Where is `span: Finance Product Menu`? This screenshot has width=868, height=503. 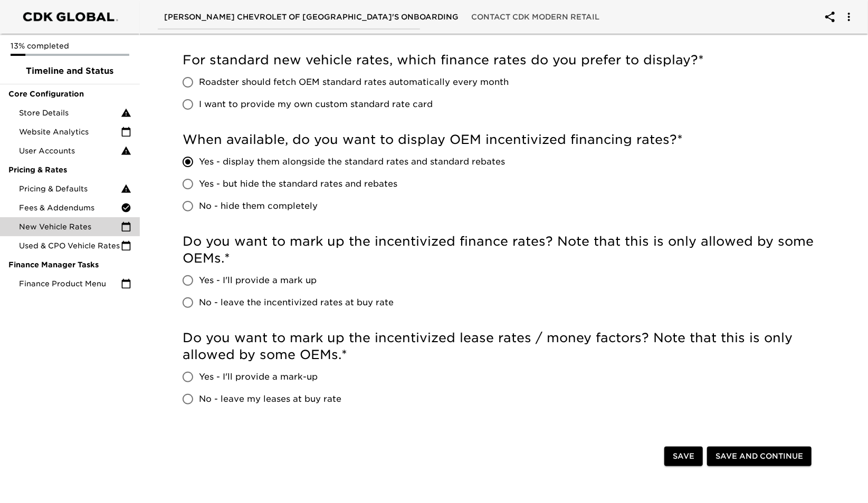
span: Finance Product Menu is located at coordinates (70, 284).